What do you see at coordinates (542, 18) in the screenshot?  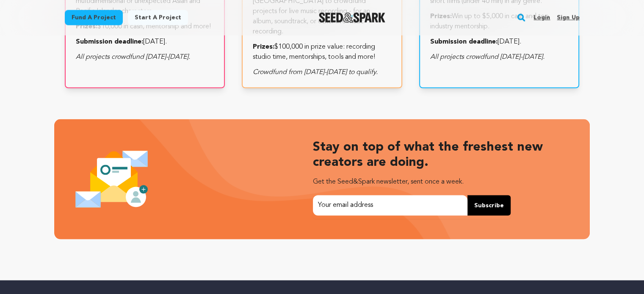 I see `a: Login` at bounding box center [542, 18].